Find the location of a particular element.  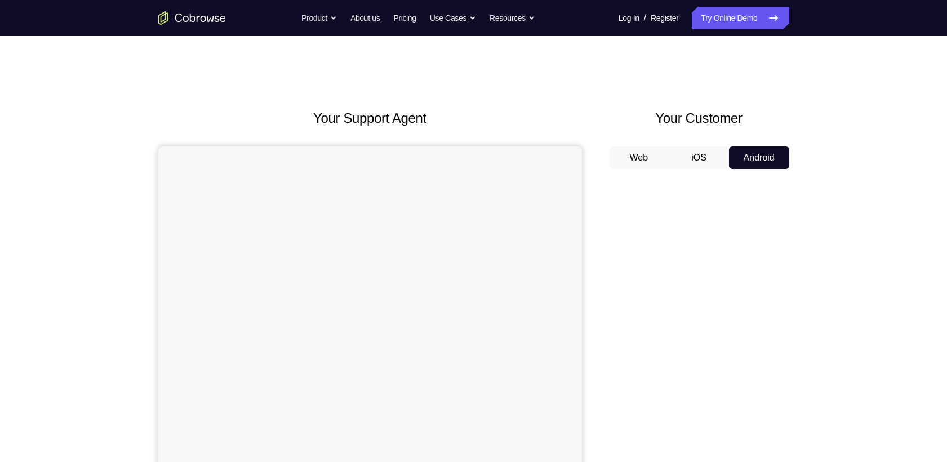

h2: Your Support Agent is located at coordinates (370, 118).